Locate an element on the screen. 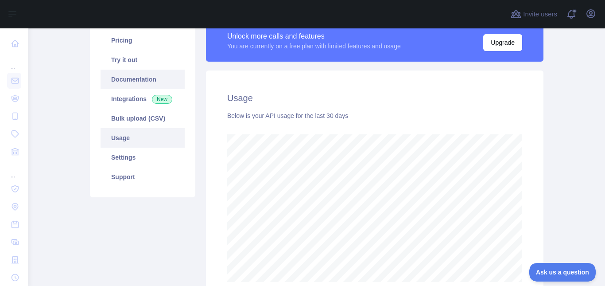 The width and height of the screenshot is (605, 286). a: Pricing is located at coordinates (143, 40).